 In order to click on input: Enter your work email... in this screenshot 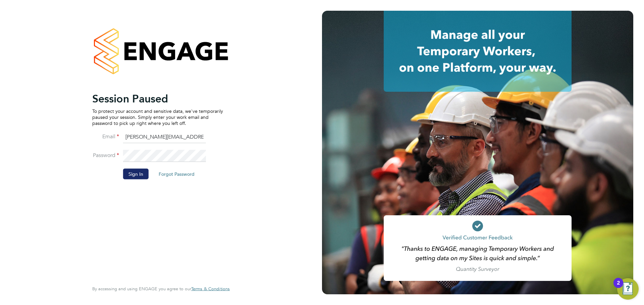, I will do `click(165, 137)`.